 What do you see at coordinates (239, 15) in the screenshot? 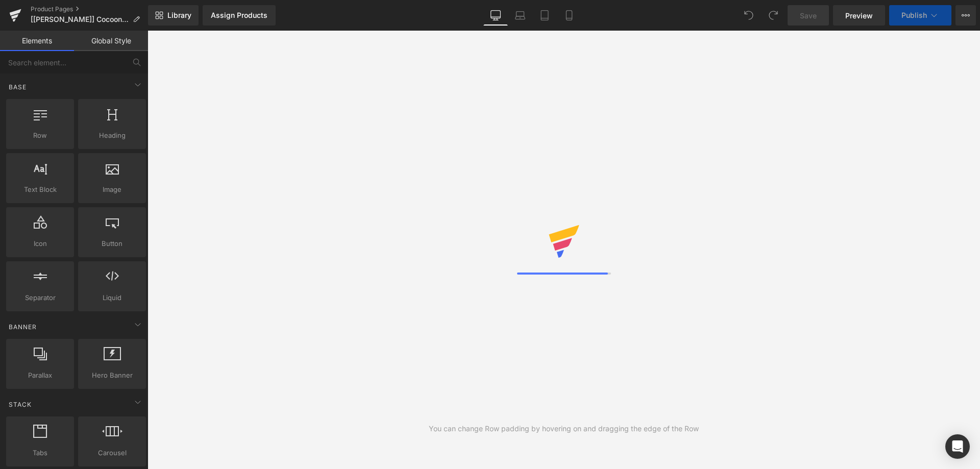
I see `div: Assign Products` at bounding box center [239, 15].